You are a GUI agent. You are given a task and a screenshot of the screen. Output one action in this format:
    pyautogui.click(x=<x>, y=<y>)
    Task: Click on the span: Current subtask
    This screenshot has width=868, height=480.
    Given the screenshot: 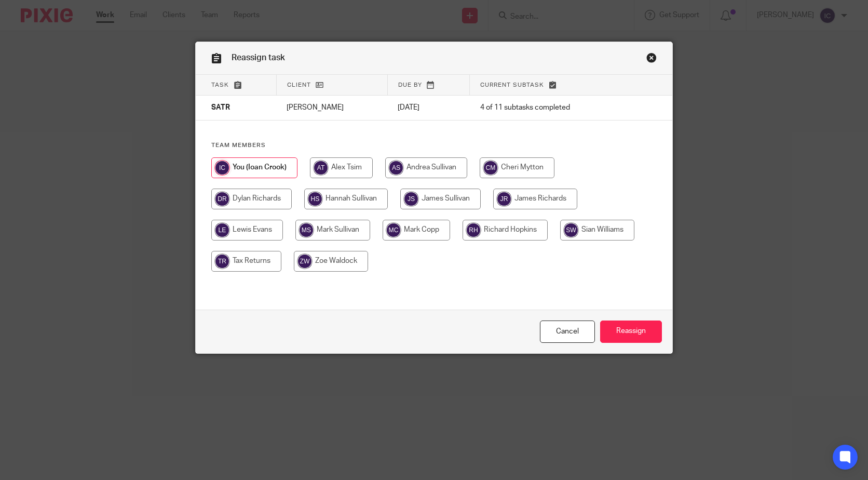 What is the action you would take?
    pyautogui.click(x=512, y=85)
    